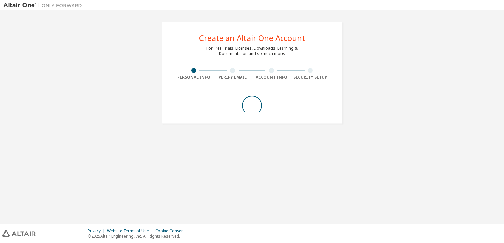 This screenshot has height=243, width=504. Describe the element at coordinates (193, 77) in the screenshot. I see `div: Personal Info` at that location.